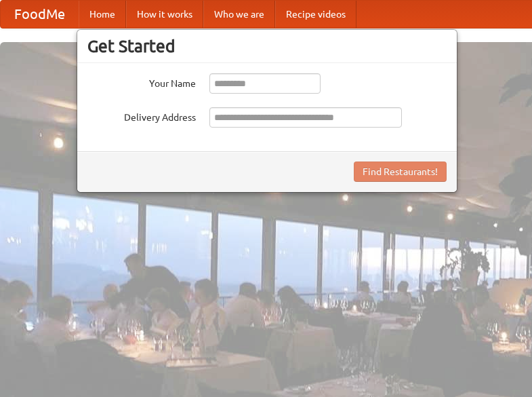 The width and height of the screenshot is (532, 397). What do you see at coordinates (400, 172) in the screenshot?
I see `button: Find Restaurants!` at bounding box center [400, 172].